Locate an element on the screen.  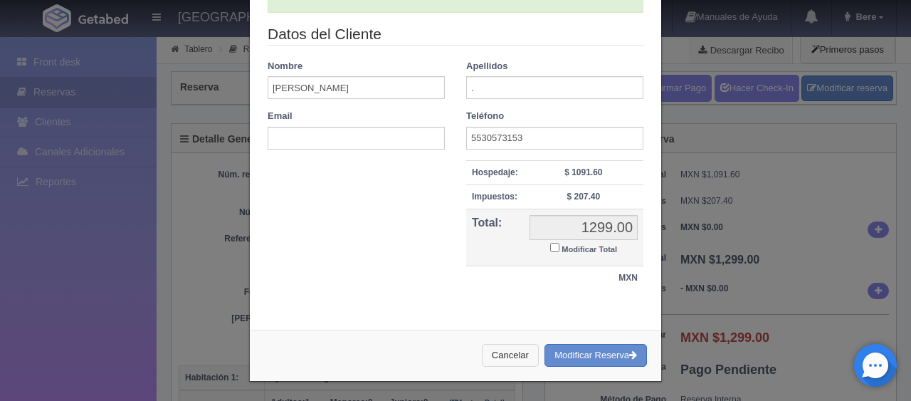
legend: Datos del Cliente is located at coordinates (456, 34).